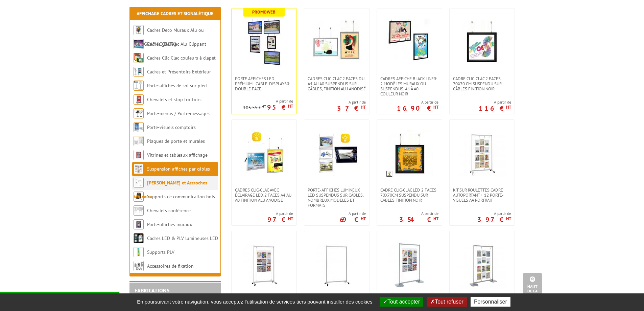 Image resolution: width=644 pixels, height=311 pixels. Describe the element at coordinates (139, 155) in the screenshot. I see `img: Vitrines et tableaux affichage` at that location.